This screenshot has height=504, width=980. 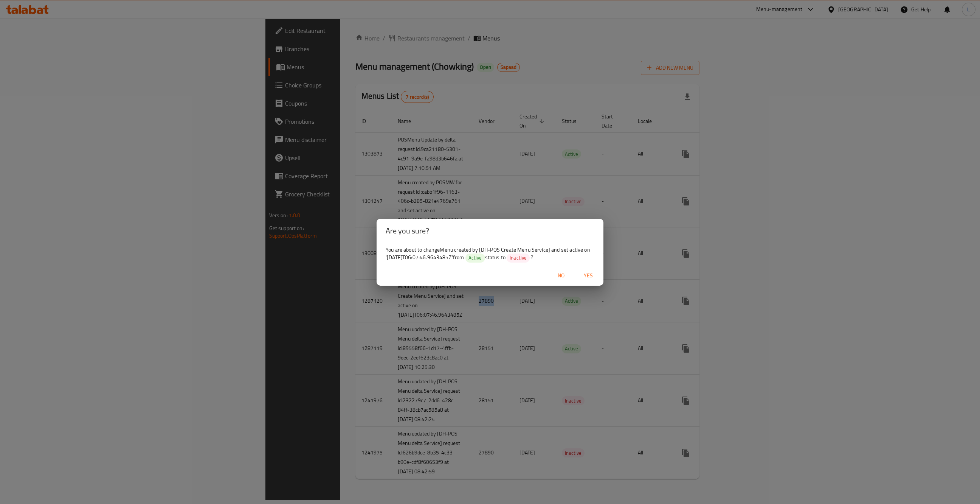 What do you see at coordinates (475, 258) in the screenshot?
I see `span: Active` at bounding box center [475, 258].